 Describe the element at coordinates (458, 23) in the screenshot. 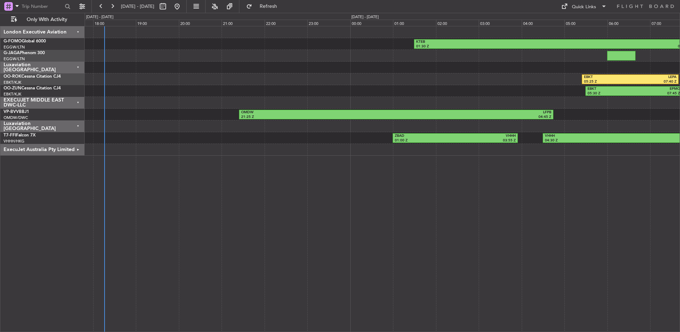

I see `div: 02:00` at that location.